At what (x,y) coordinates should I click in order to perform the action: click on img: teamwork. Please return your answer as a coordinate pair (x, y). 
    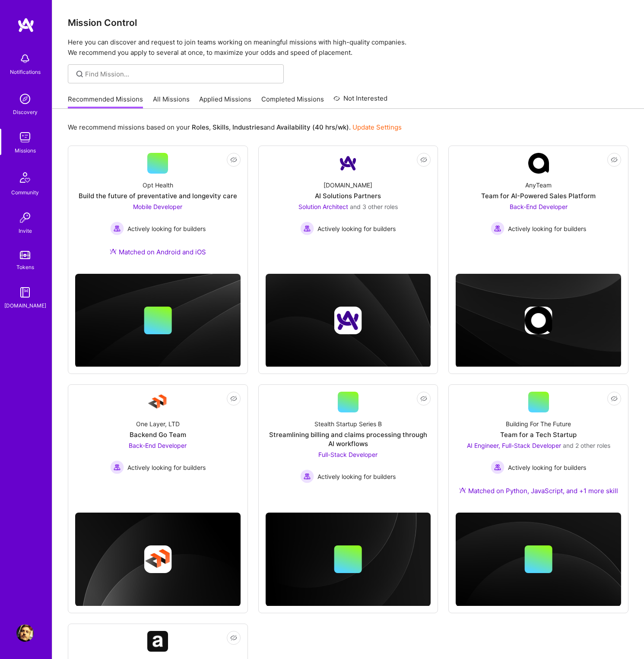
    Looking at the image, I should click on (25, 137).